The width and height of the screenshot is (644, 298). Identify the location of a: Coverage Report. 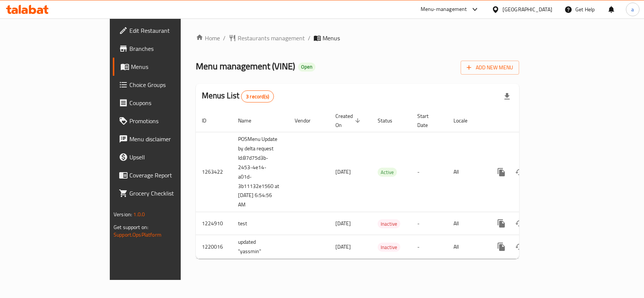
(165, 175).